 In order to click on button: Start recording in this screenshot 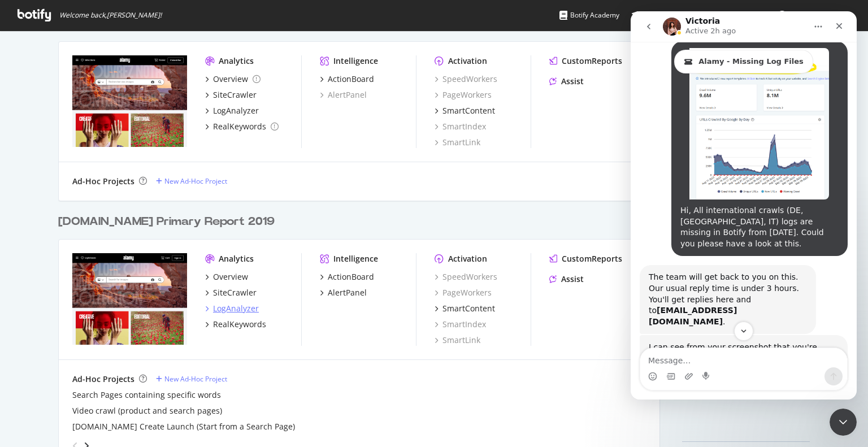, I will do `click(76, 365)`.